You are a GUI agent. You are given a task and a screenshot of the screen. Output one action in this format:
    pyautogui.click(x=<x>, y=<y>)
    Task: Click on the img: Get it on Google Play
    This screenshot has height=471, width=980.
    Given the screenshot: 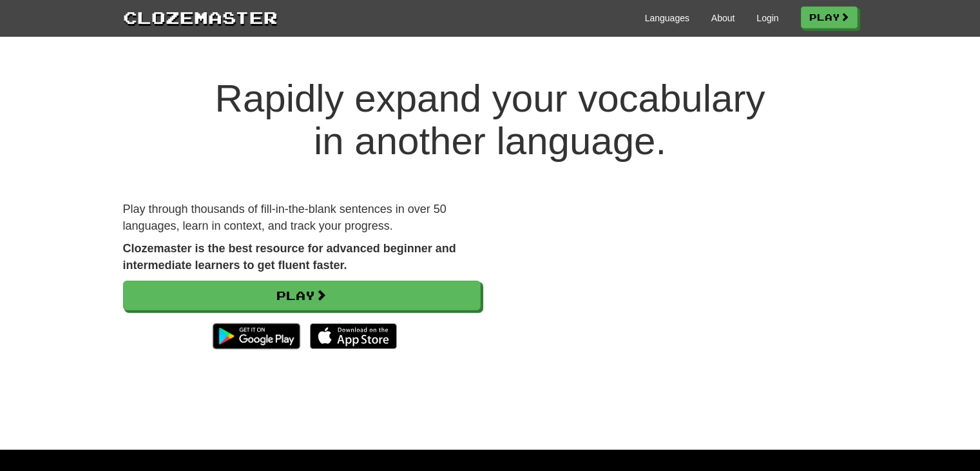 What is the action you would take?
    pyautogui.click(x=255, y=336)
    